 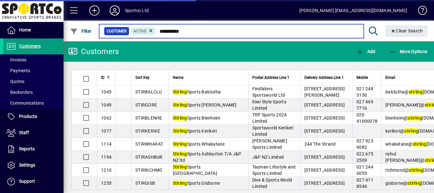 What do you see at coordinates (406, 31) in the screenshot?
I see `span: Clear Search` at bounding box center [406, 31].